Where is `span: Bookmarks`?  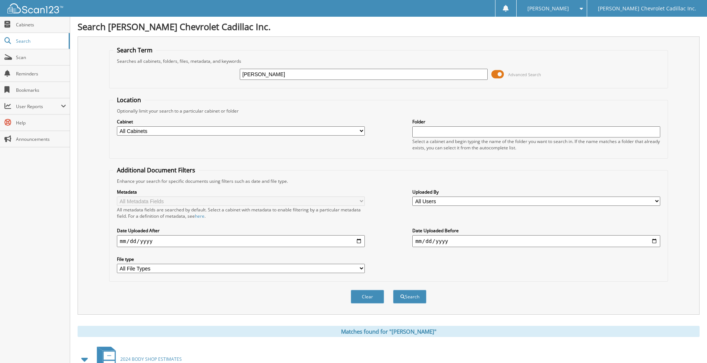
span: Bookmarks is located at coordinates (41, 90).